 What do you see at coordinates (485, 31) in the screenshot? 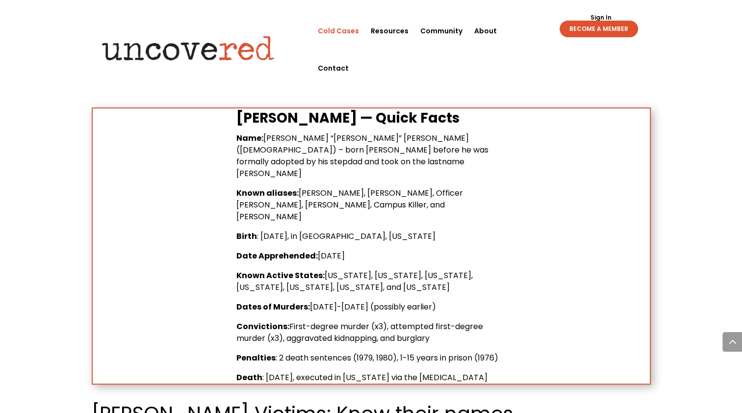
I see `a: About` at bounding box center [485, 31].